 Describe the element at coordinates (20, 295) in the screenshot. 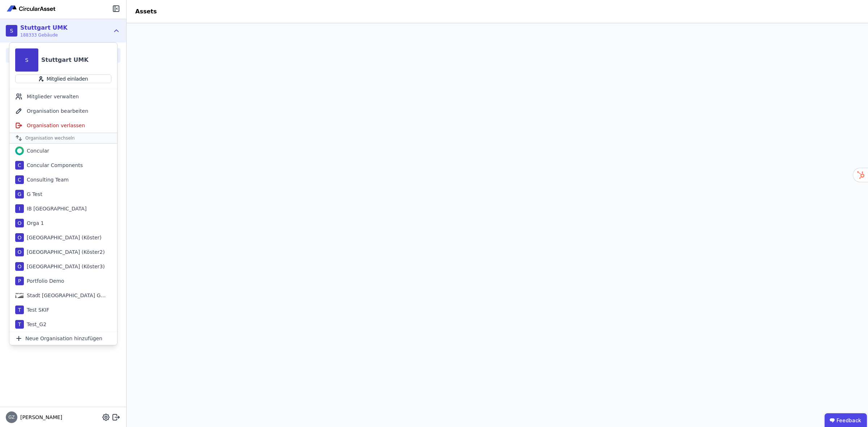

I see `img: Stadt Aachen Gebäudemanagement` at that location.